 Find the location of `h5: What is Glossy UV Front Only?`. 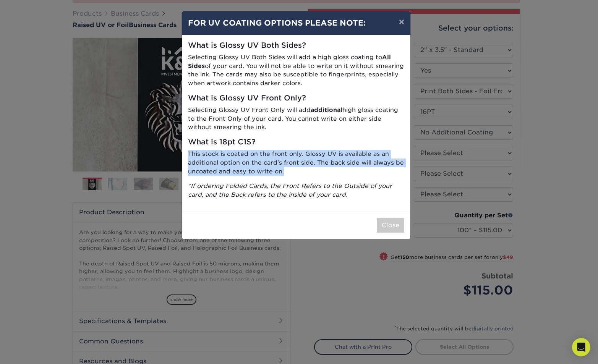

h5: What is Glossy UV Front Only? is located at coordinates (296, 98).